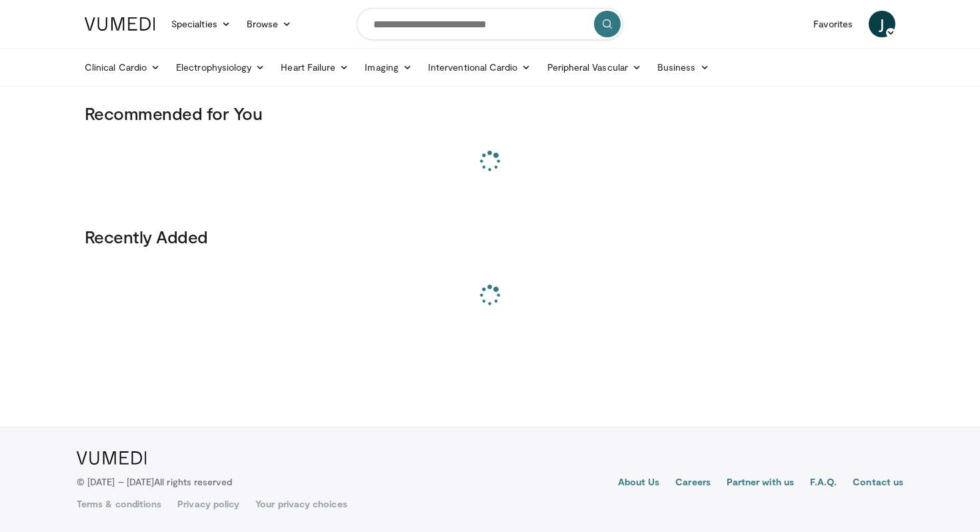 The height and width of the screenshot is (532, 980). Describe the element at coordinates (490, 114) in the screenshot. I see `h3: Recommended for You` at that location.